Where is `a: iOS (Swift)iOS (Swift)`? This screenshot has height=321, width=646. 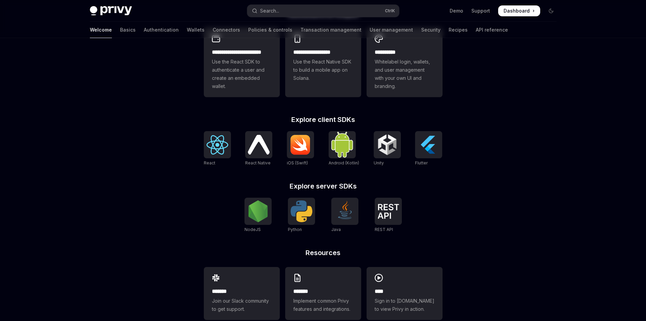 a: iOS (Swift)iOS (Swift) is located at coordinates (301, 149).